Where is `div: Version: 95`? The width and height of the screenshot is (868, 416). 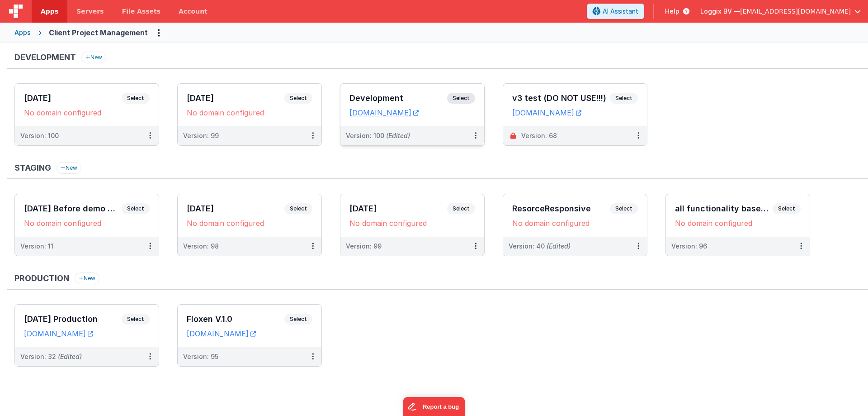 div: Version: 95 is located at coordinates (201, 357).